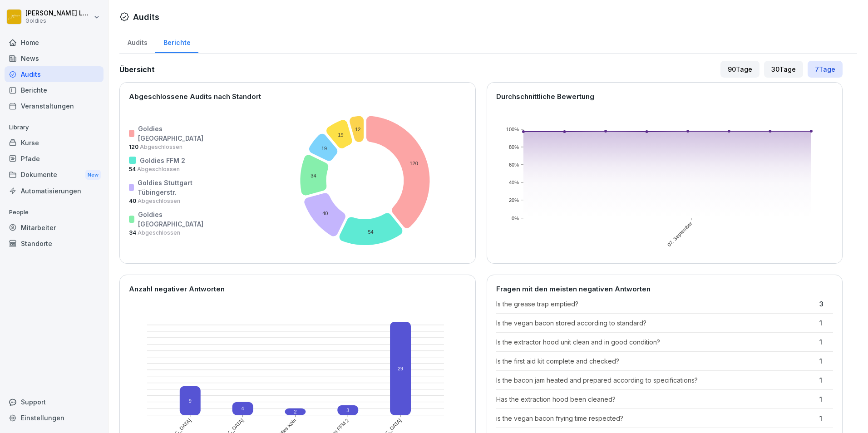  I want to click on p: 3, so click(826, 304).